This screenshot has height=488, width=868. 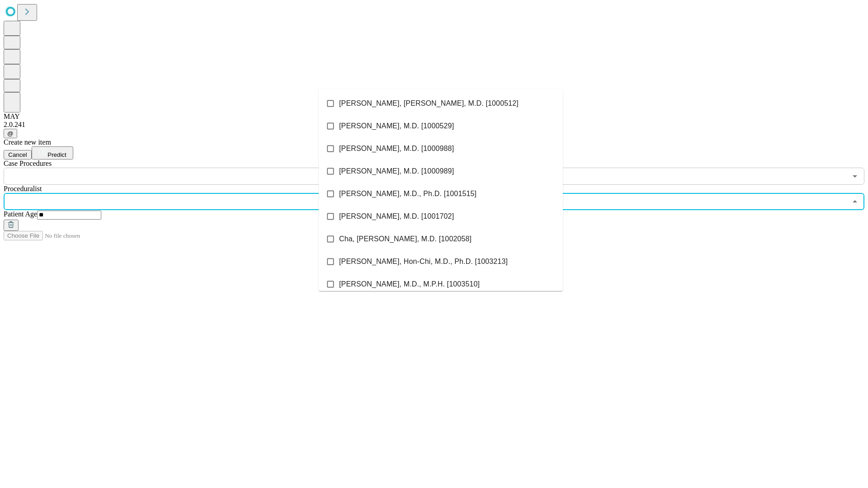 What do you see at coordinates (27, 142) in the screenshot?
I see `span: Create new item` at bounding box center [27, 142].